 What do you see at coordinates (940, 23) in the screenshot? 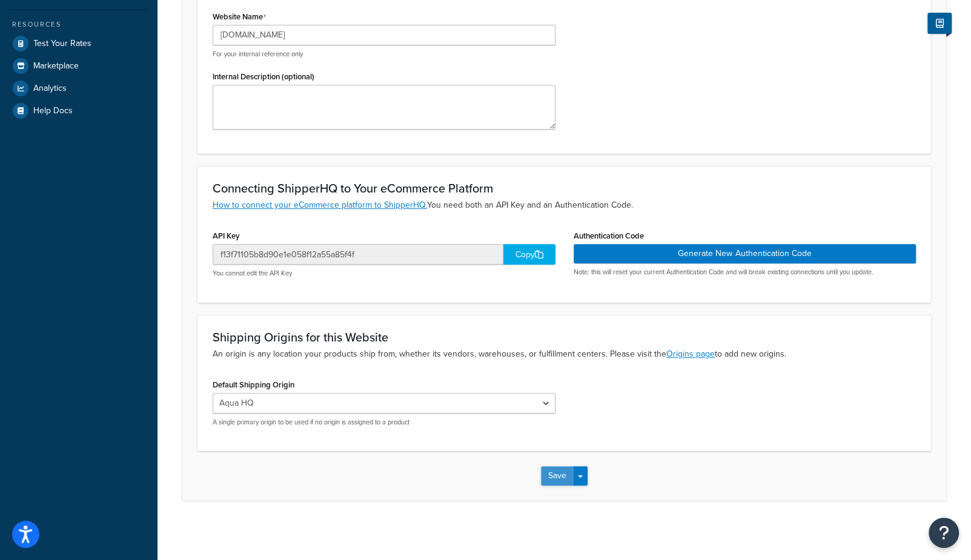
I see `button: Show Help Docs` at bounding box center [940, 23].